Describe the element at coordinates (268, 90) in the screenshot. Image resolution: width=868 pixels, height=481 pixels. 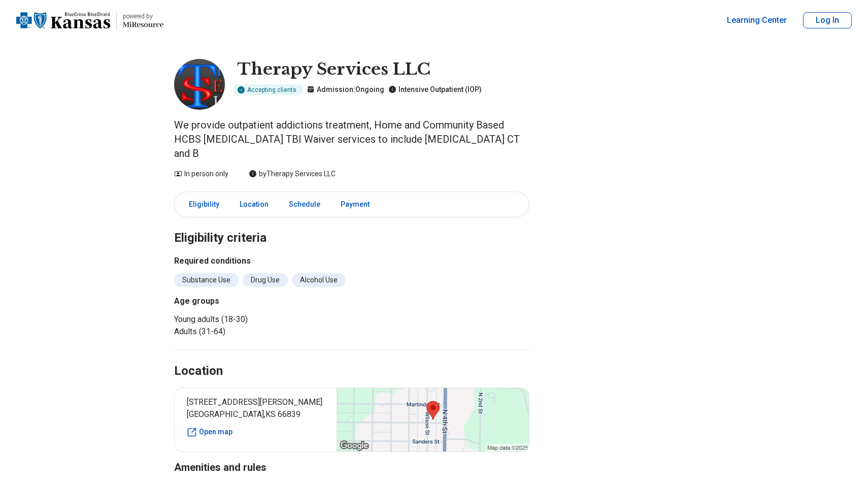
I see `div: Accepting clients` at that location.